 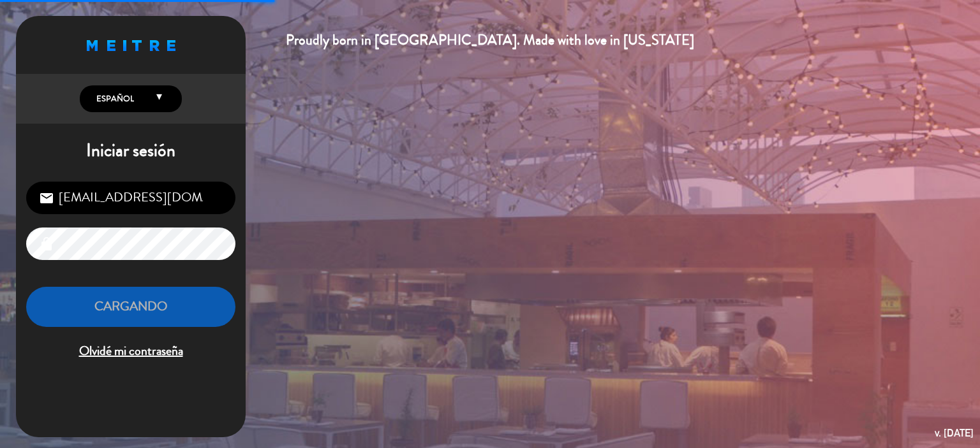 I want to click on span: Español, so click(x=114, y=99).